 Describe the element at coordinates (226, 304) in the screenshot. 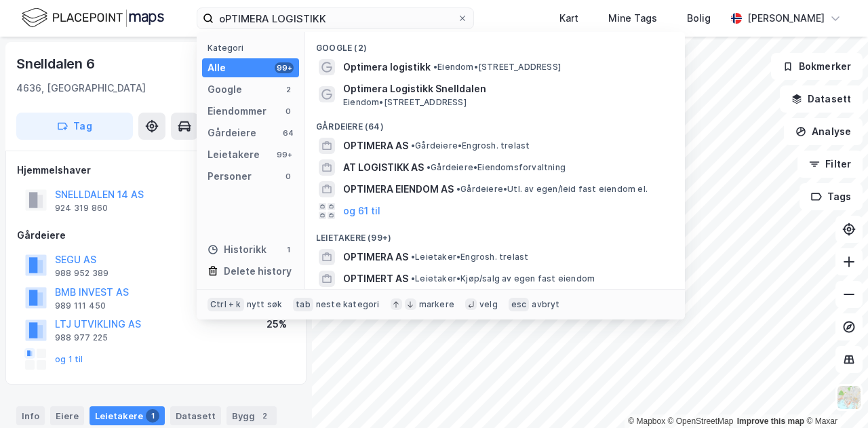

I see `div: Ctrl + k` at that location.